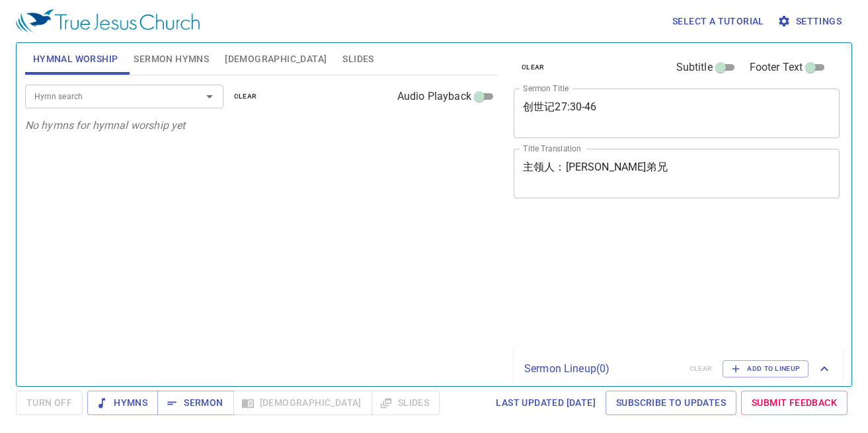  What do you see at coordinates (195, 403) in the screenshot?
I see `span: Sermon` at bounding box center [195, 403].